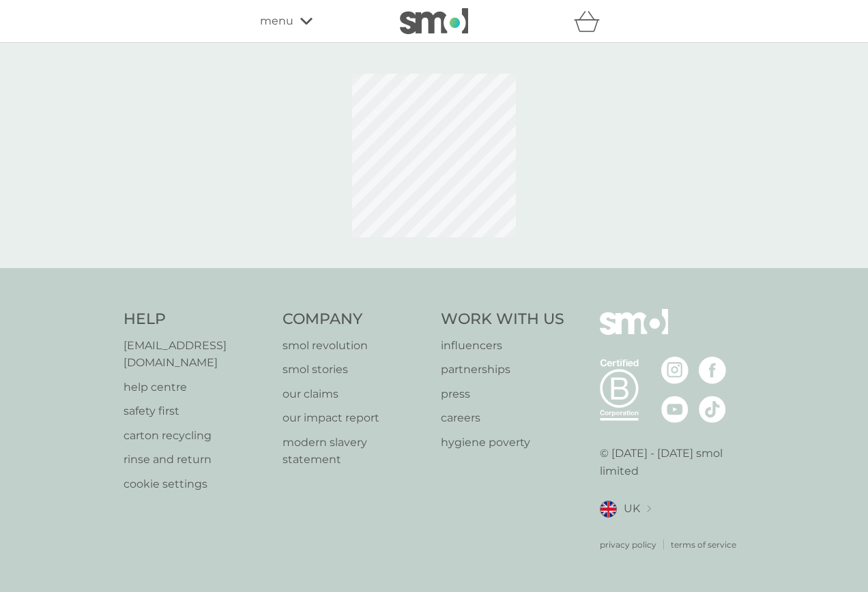  I want to click on a: modern slavery statement, so click(355, 451).